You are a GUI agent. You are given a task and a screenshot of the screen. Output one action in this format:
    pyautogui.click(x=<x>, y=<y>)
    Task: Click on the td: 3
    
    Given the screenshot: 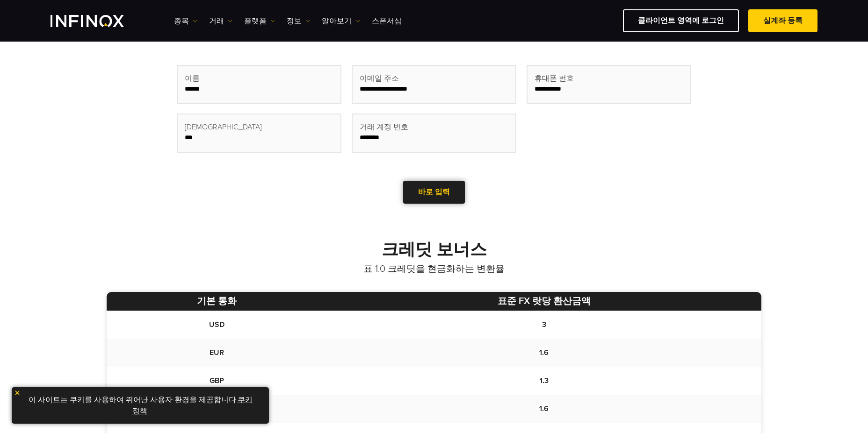 What is the action you would take?
    pyautogui.click(x=543, y=325)
    